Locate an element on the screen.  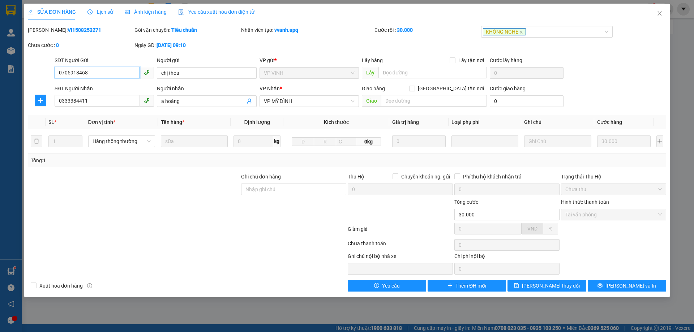
div: Ngày GD: is located at coordinates (187, 45).